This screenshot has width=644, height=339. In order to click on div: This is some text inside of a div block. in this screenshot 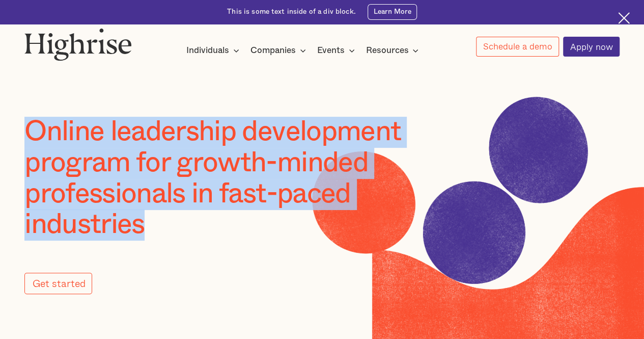, I will do `click(291, 12)`.